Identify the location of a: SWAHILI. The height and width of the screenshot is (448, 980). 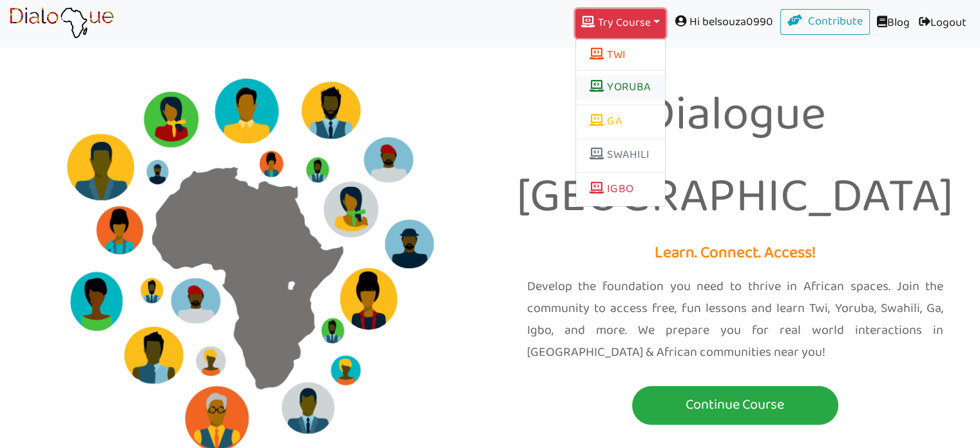
(621, 156).